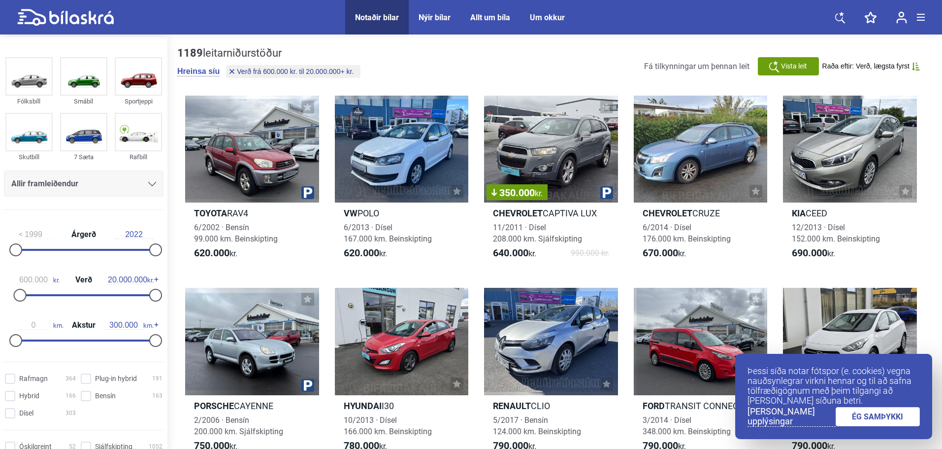 The image size is (942, 449). What do you see at coordinates (214, 405) in the screenshot?
I see `b: Porsche` at bounding box center [214, 405].